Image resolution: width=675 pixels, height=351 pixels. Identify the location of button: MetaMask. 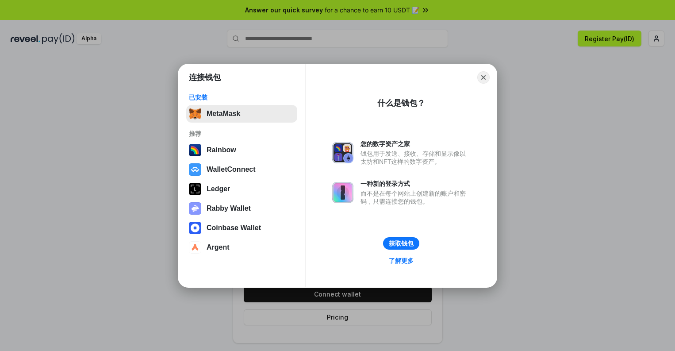
(241, 114).